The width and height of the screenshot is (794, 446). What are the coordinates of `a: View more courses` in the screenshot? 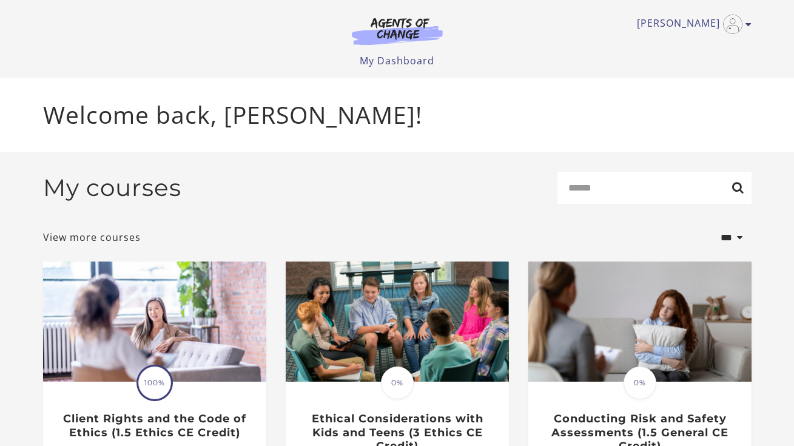 It's located at (92, 237).